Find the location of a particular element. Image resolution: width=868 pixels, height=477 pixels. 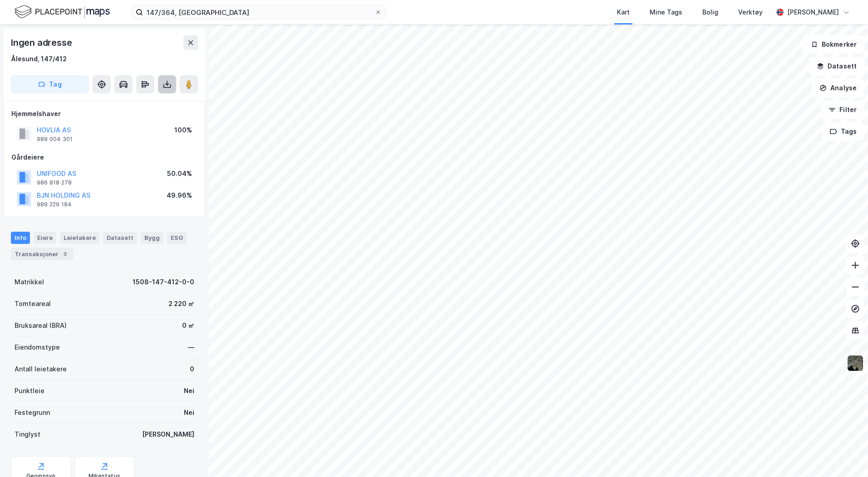

div: Bruksareal (BRA) is located at coordinates (41, 326).